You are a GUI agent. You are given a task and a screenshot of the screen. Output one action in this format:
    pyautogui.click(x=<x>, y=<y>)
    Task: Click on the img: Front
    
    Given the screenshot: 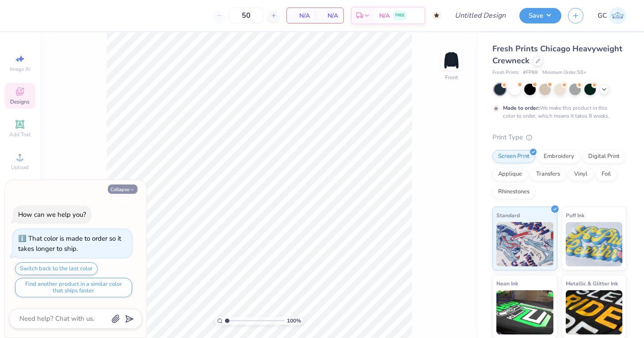 What is the action you would take?
    pyautogui.click(x=451, y=60)
    